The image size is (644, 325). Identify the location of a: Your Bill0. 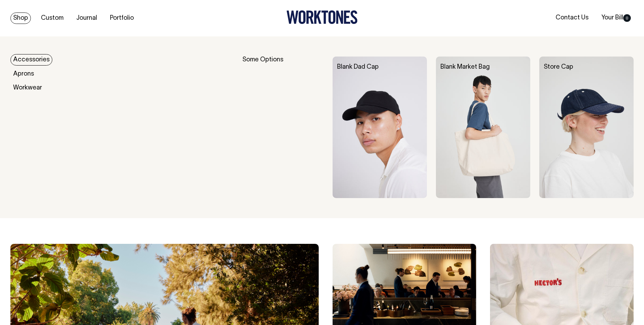
(615, 18).